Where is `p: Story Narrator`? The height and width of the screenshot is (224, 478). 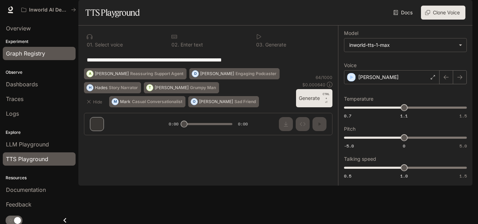 p: Story Narrator is located at coordinates (123, 88).